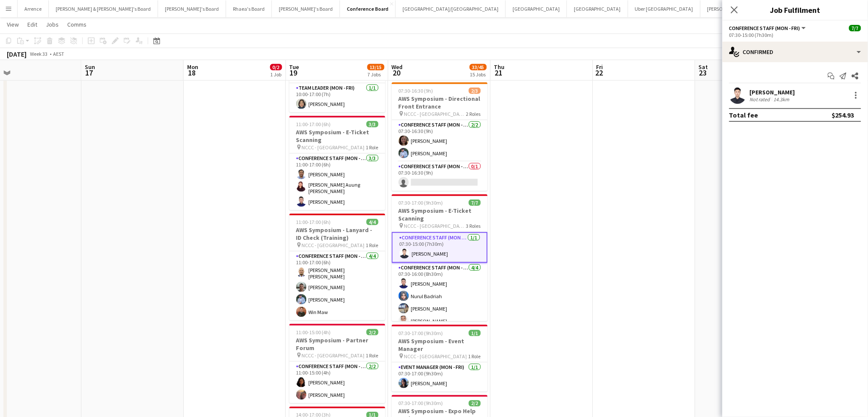 This screenshot has width=868, height=417. What do you see at coordinates (373, 221) in the screenshot?
I see `span: 4/4` at bounding box center [373, 221].